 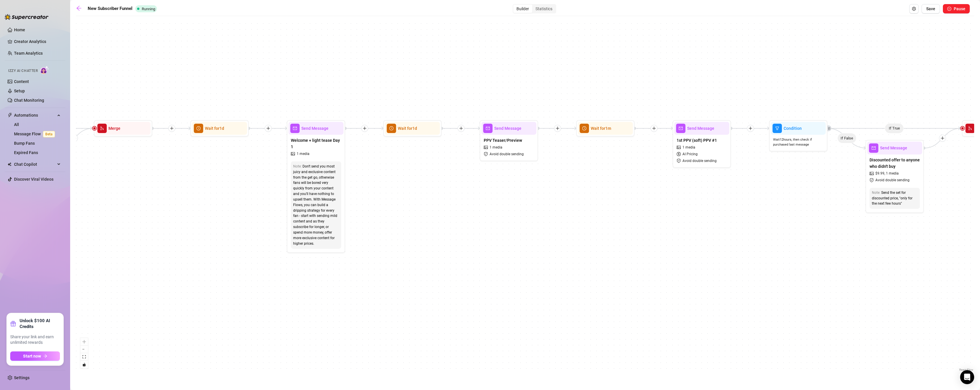 I want to click on a: Home, so click(x=19, y=30).